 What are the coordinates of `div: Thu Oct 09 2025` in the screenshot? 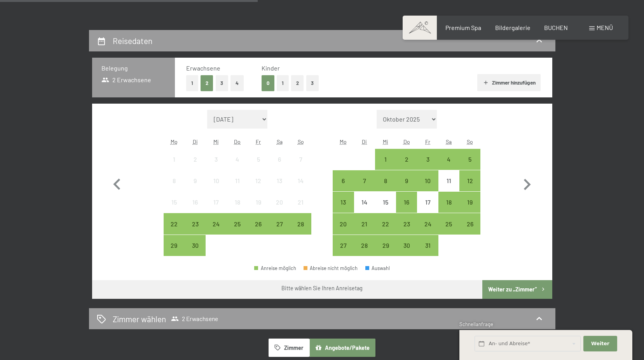 It's located at (407, 181).